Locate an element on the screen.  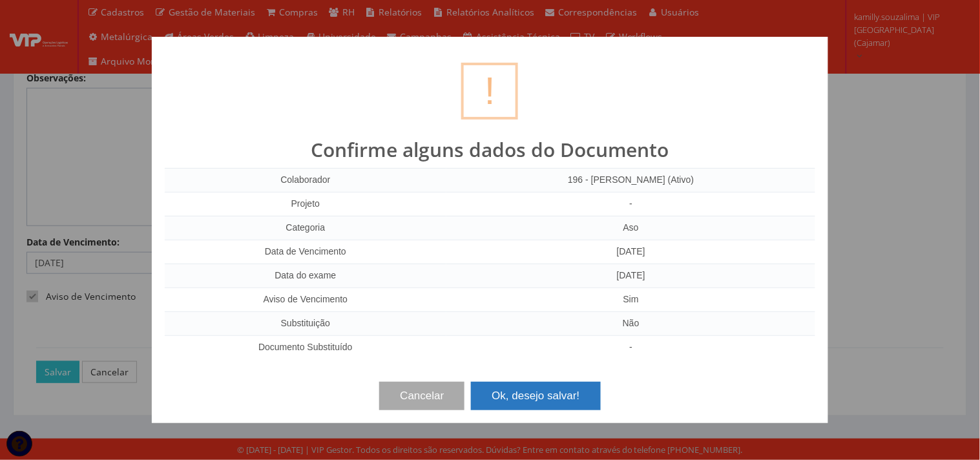
td: Não is located at coordinates (630, 323).